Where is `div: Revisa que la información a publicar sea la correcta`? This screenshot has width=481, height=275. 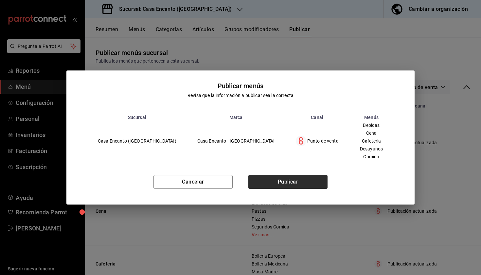
div: Revisa que la información a publicar sea la correcta is located at coordinates (241, 95).